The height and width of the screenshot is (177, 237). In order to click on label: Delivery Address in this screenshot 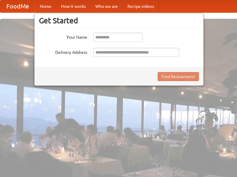, I will do `click(63, 51)`.